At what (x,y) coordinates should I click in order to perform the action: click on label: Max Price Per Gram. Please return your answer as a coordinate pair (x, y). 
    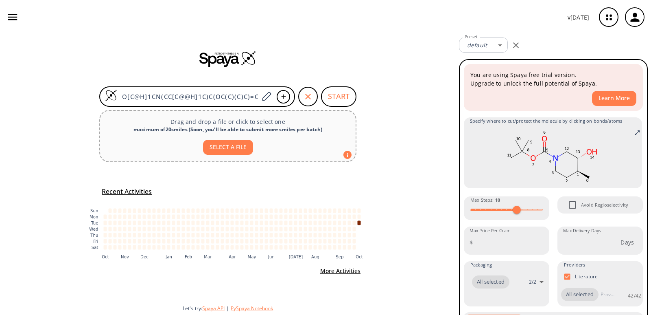
    Looking at the image, I should click on (490, 230).